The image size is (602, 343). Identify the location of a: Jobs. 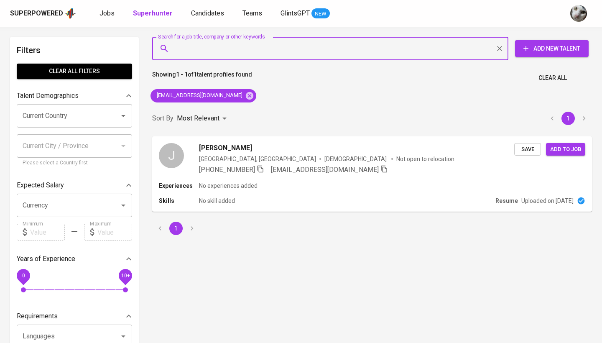
(108, 13).